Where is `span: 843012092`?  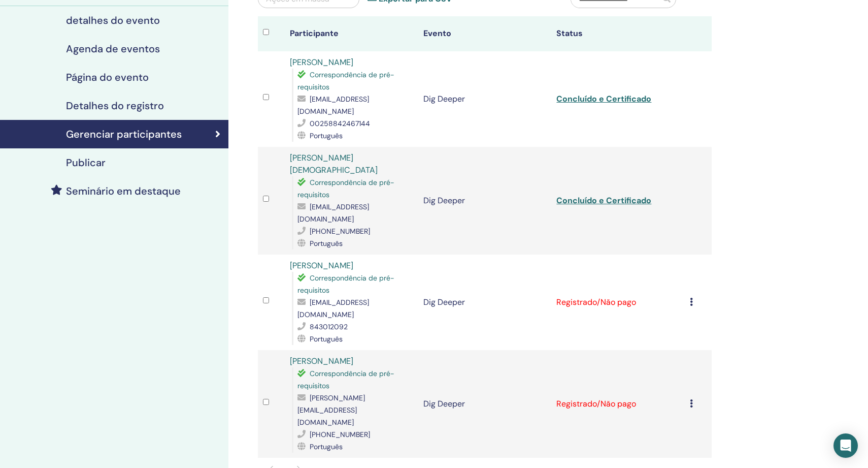 span: 843012092 is located at coordinates (328, 327).